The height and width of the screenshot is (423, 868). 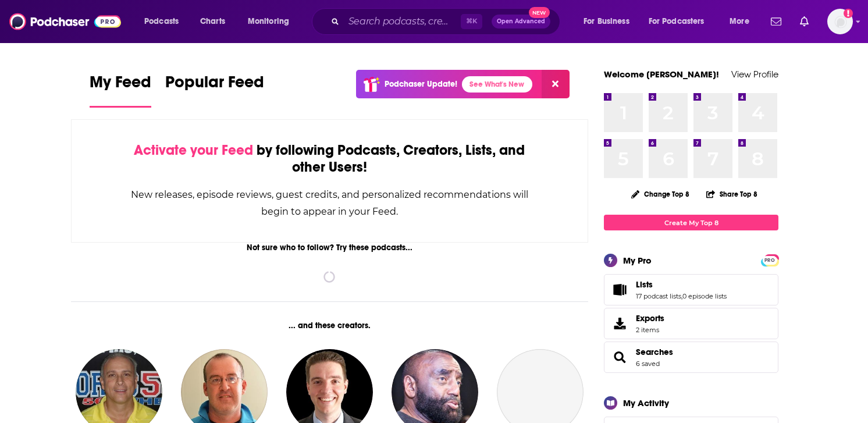 I want to click on span: Monitoring, so click(x=269, y=22).